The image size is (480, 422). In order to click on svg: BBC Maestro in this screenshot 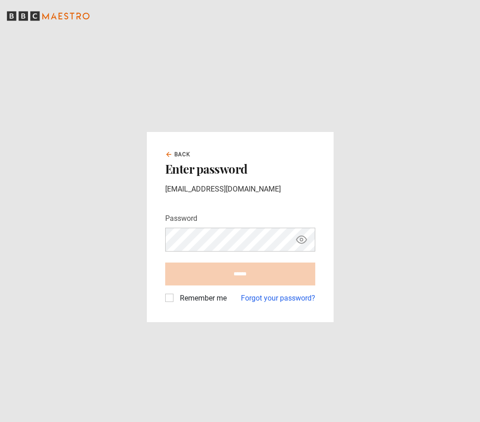, I will do `click(48, 16)`.